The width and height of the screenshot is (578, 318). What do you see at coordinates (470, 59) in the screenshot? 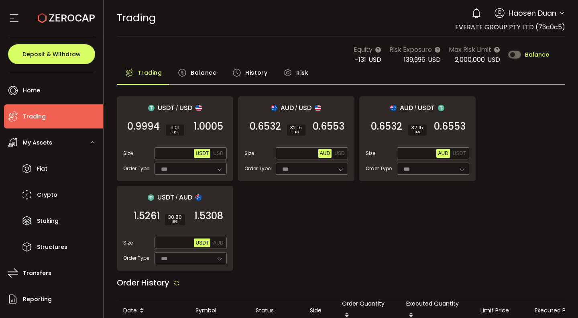
I see `span: 2,000,000` at bounding box center [470, 59].